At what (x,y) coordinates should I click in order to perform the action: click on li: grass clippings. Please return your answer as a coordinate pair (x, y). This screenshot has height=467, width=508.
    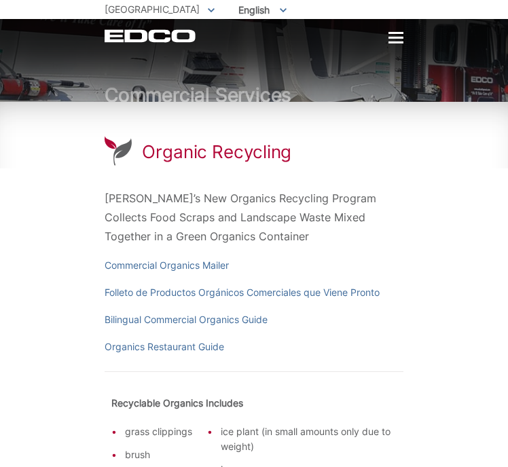
    Looking at the image, I should click on (159, 432).